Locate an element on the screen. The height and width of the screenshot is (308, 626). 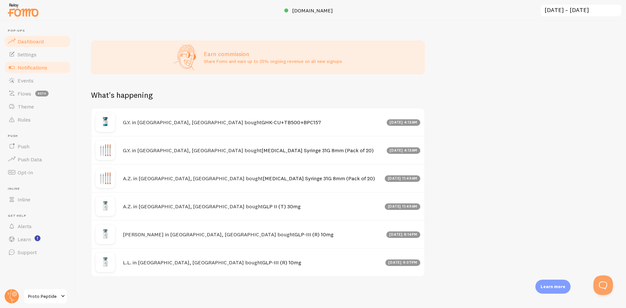
p: Learn more is located at coordinates (553, 287).